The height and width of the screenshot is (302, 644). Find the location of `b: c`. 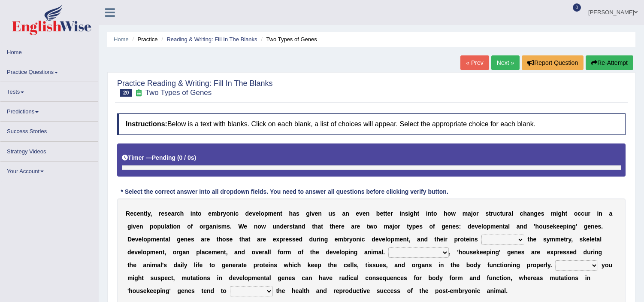

b: c is located at coordinates (499, 214).